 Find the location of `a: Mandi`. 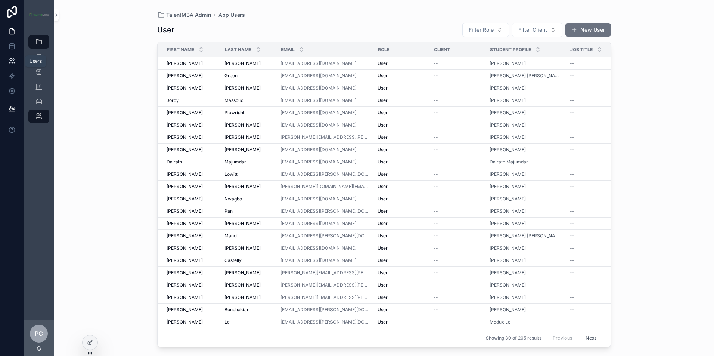

a: Mandi is located at coordinates (248, 236).